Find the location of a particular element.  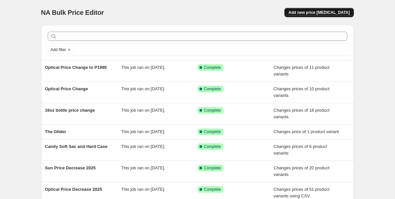

span: Changes price of 1 product variant is located at coordinates (306, 131).